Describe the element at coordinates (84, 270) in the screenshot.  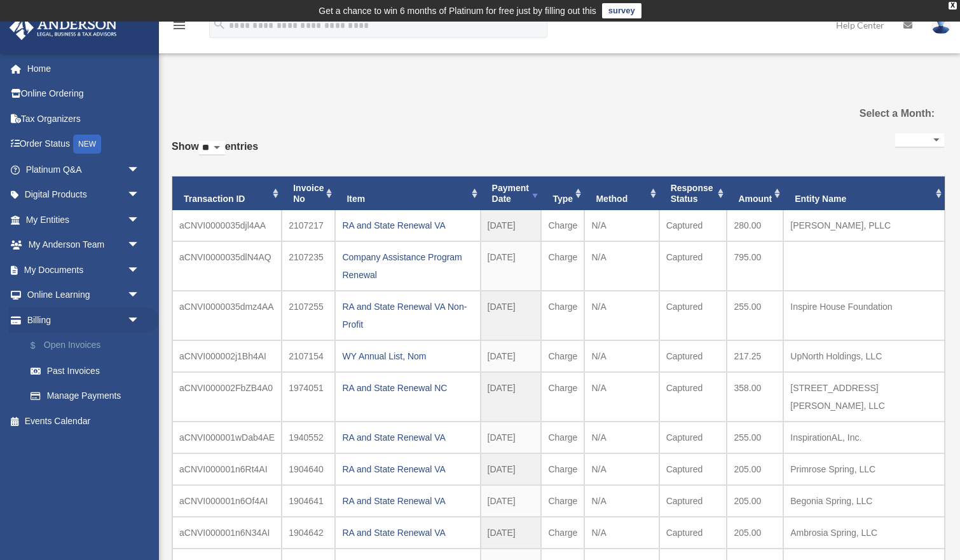
I see `a: My Documentsarrow_drop_down` at that location.